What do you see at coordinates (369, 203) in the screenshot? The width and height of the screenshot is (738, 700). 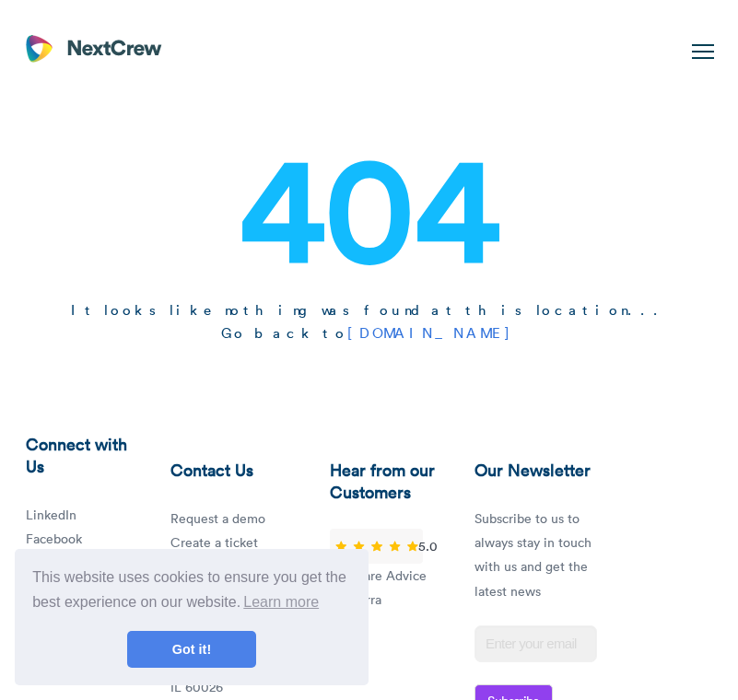 I see `h1: 404` at bounding box center [369, 203].